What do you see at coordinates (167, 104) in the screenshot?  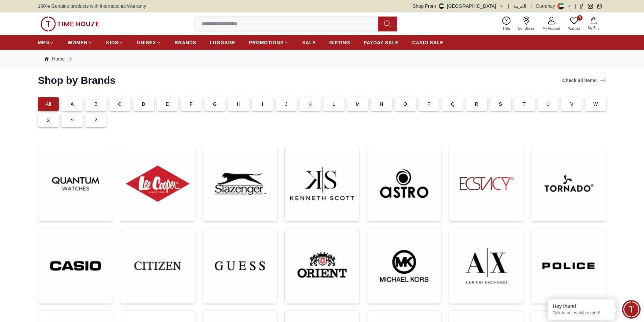 I see `p: E` at bounding box center [167, 104].